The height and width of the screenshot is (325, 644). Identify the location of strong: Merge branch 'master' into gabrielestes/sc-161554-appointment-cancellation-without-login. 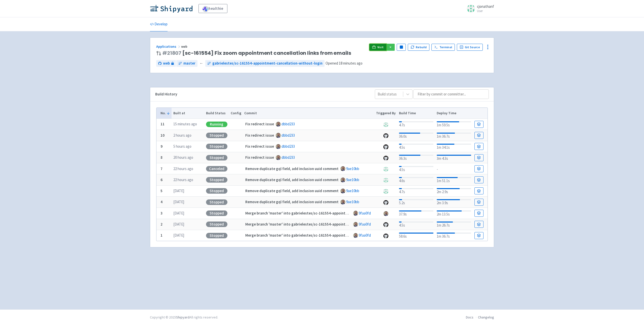
(323, 235).